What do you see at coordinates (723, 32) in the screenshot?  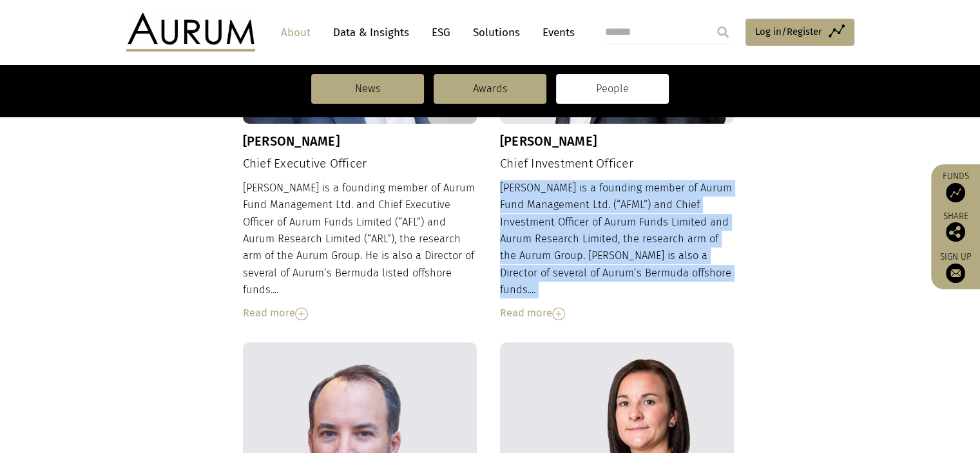 I see `input: Submit` at bounding box center [723, 32].